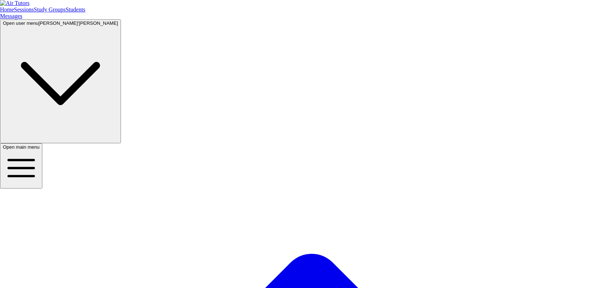 The image size is (609, 288). What do you see at coordinates (20, 23) in the screenshot?
I see `span: Open user menu` at bounding box center [20, 23].